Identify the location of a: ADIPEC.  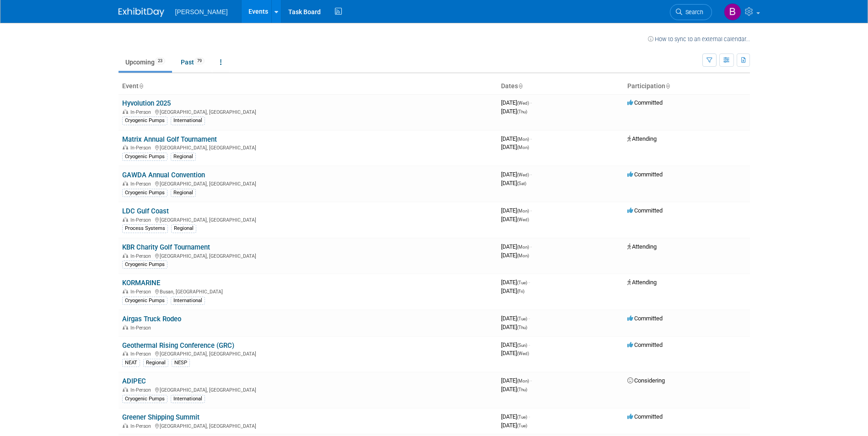
(134, 381).